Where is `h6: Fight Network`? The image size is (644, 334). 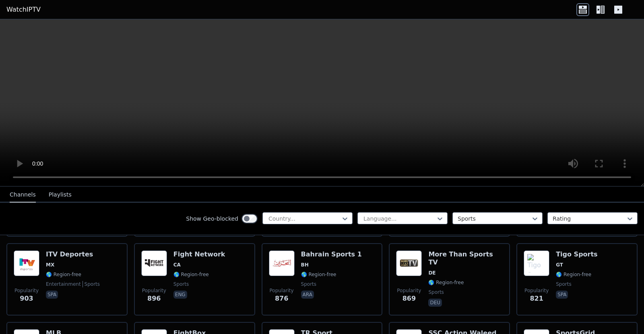 h6: Fight Network is located at coordinates (199, 254).